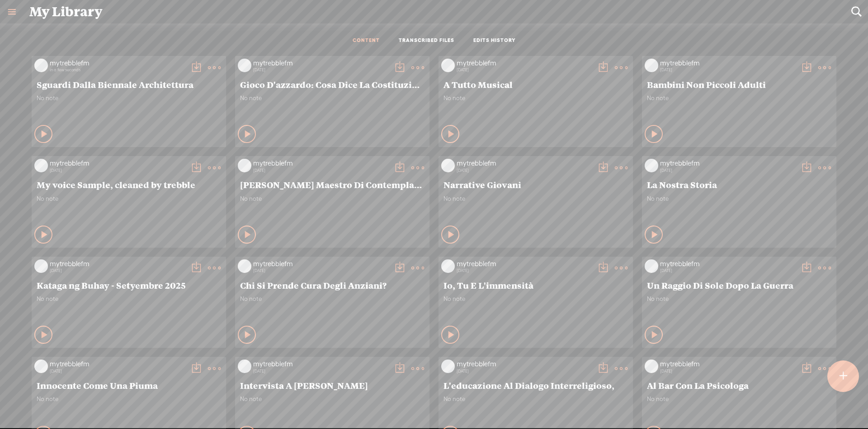  What do you see at coordinates (129, 185) in the screenshot?
I see `span: My voice Sample, cleaned by trebble` at bounding box center [129, 185].